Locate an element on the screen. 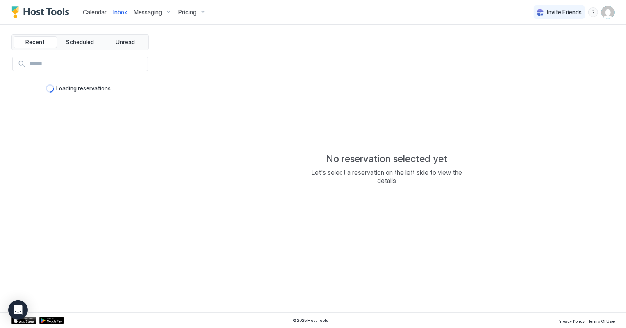 The image size is (626, 328). span: Messaging is located at coordinates (148, 12).